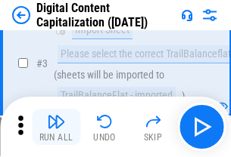 The width and height of the screenshot is (231, 157). I want to click on img: Undo, so click(104, 122).